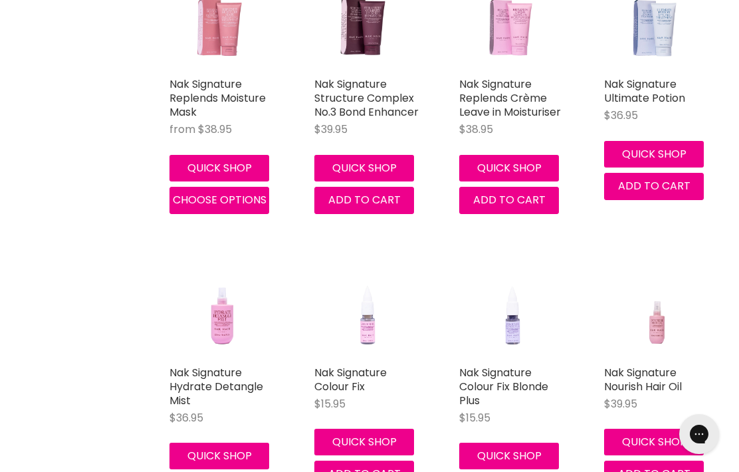 This screenshot has height=472, width=739. I want to click on button: Choose options, so click(219, 200).